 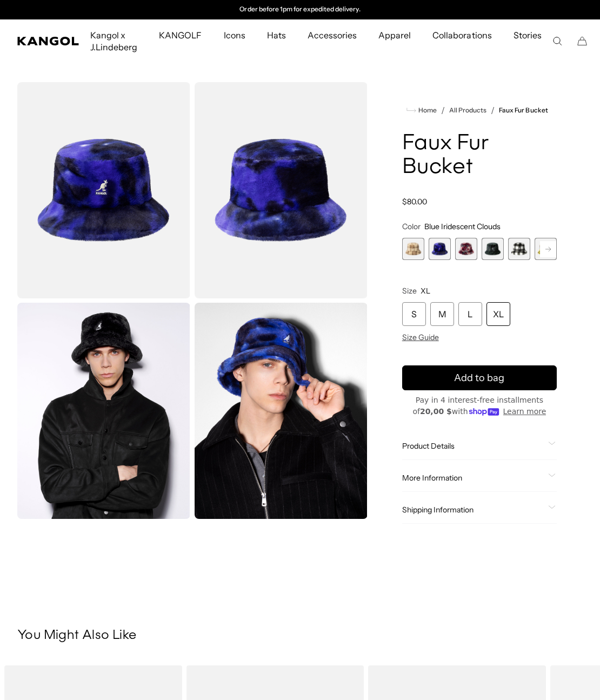 What do you see at coordinates (235, 35) in the screenshot?
I see `span: Icons` at bounding box center [235, 35].